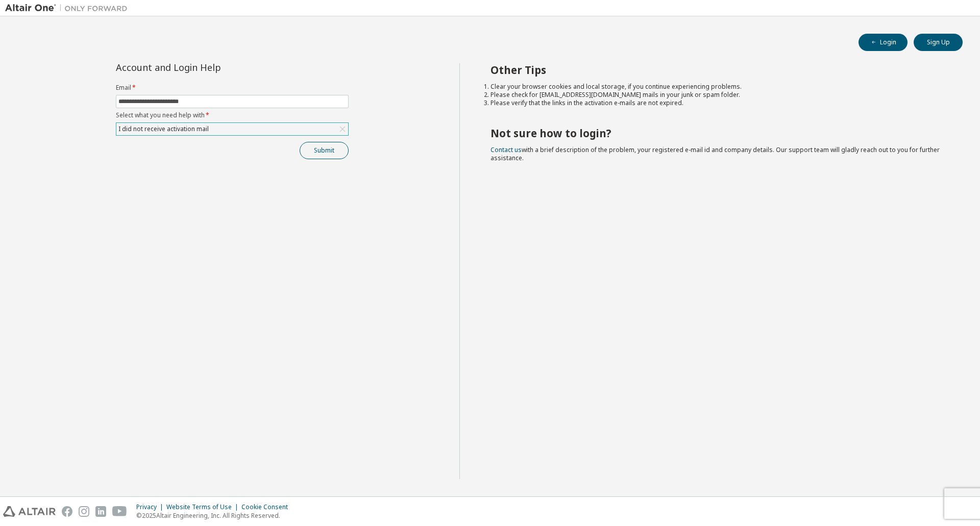 The width and height of the screenshot is (980, 526). Describe the element at coordinates (232, 115) in the screenshot. I see `label: Select what you need help with` at that location.